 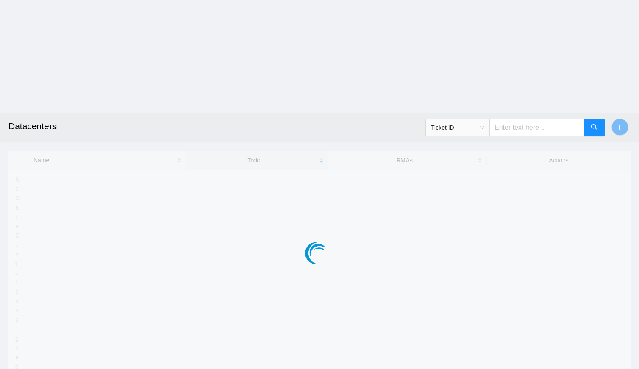 What do you see at coordinates (619, 127) in the screenshot?
I see `span: T` at bounding box center [619, 127].